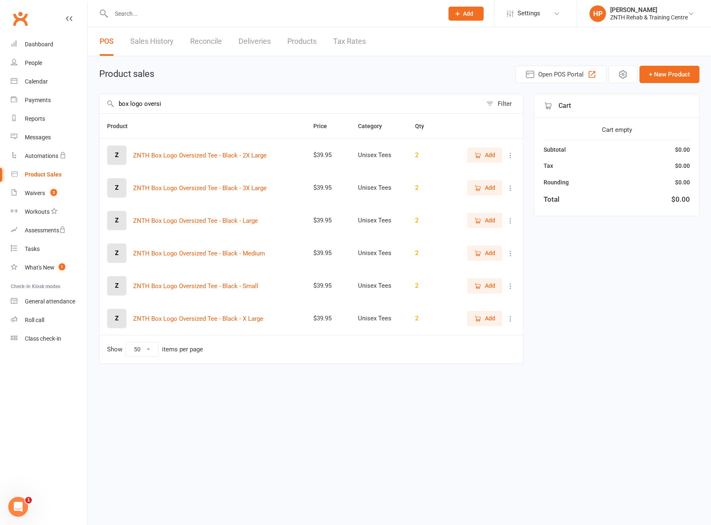 This screenshot has height=525, width=711. Describe the element at coordinates (49, 320) in the screenshot. I see `a: Roll call` at that location.